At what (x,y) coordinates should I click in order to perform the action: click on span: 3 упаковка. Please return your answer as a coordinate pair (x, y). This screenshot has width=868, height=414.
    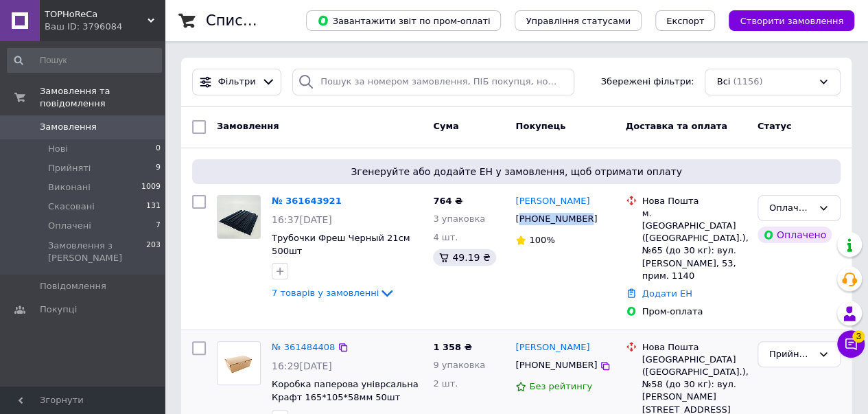
    Looking at the image, I should click on (459, 218).